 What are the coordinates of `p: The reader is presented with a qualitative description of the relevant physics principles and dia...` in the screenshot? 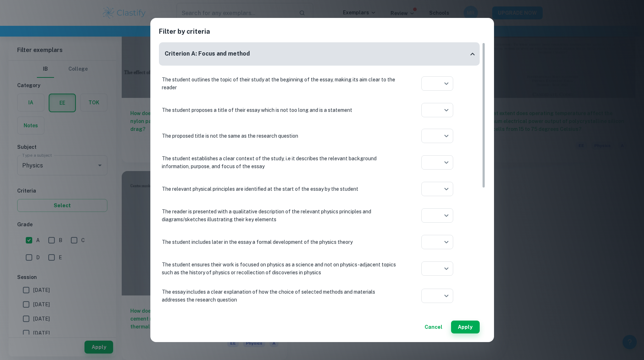 It's located at (280, 216).